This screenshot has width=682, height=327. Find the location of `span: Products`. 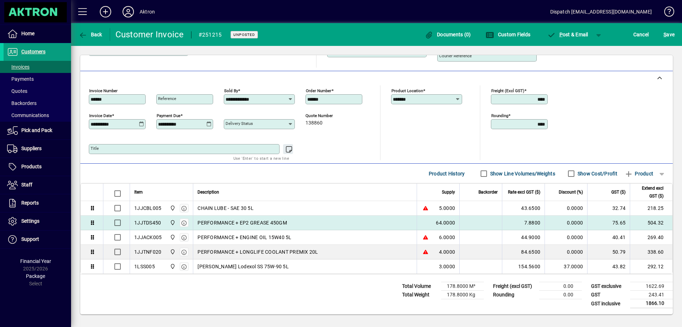

span: Products is located at coordinates (31, 166).